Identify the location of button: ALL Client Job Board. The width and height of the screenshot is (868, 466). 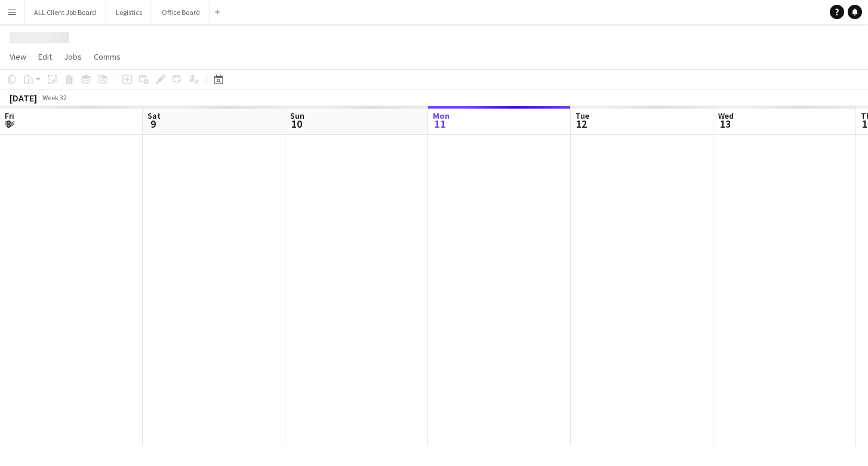
(65, 12).